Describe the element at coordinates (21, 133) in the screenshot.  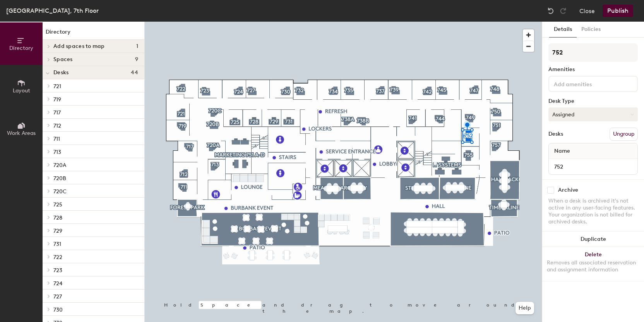
I see `span: Work Areas` at that location.